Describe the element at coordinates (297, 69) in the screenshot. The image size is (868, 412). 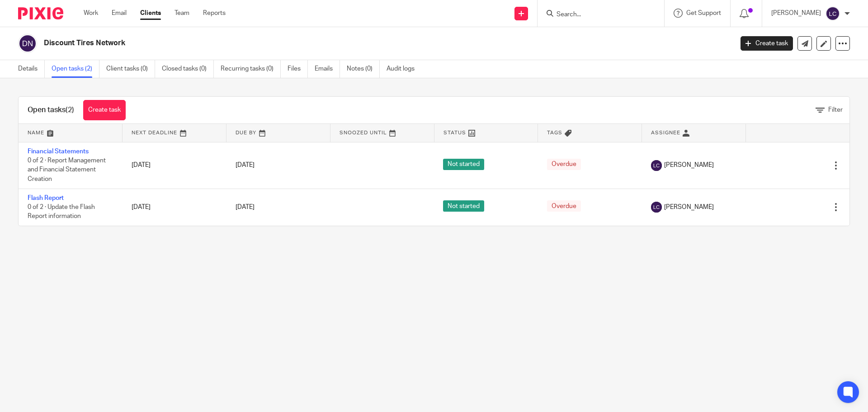
I see `a: Files` at that location.